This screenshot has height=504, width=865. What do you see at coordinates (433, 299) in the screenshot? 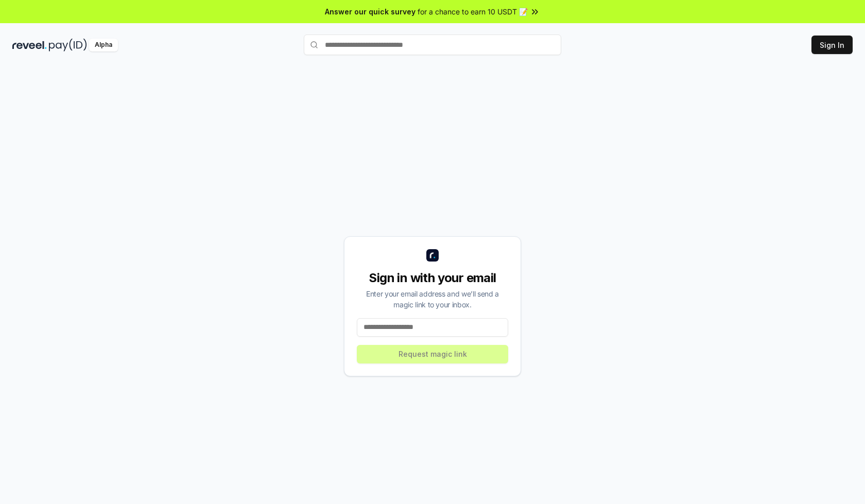
I see `div: Enter your email address and we’ll send a magic link to your inbox.` at bounding box center [433, 299].